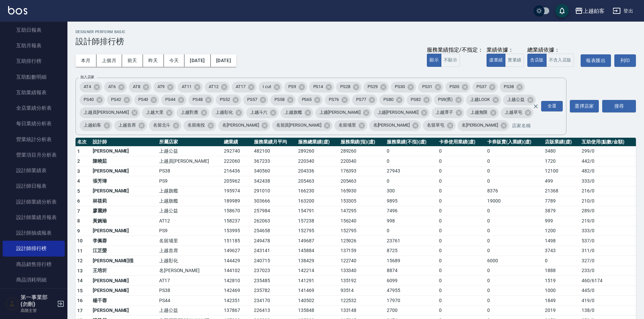 Image resolution: width=644 pixels, height=319 pixels. What do you see at coordinates (318, 87) in the screenshot?
I see `span: PS14` at bounding box center [318, 87].